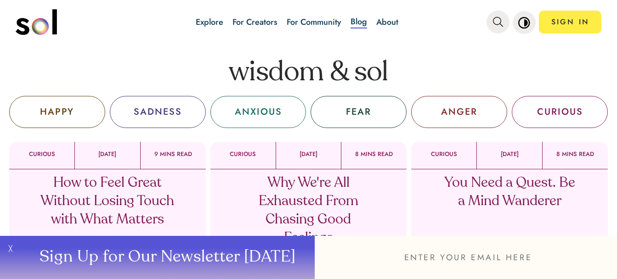 The width and height of the screenshot is (617, 279). I want to click on p: Why We're All Exhausted From Chasing Good Feelings, so click(308, 211).